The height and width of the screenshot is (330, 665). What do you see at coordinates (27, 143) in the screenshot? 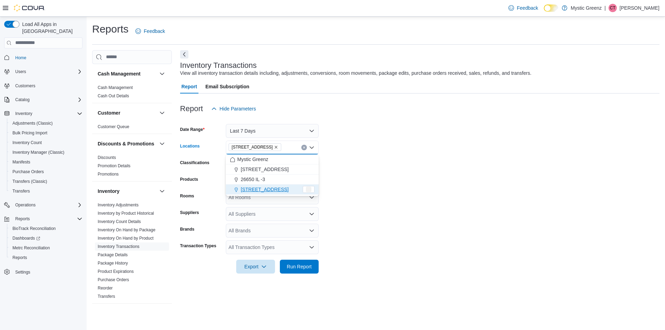
I see `span: Inventory Count` at bounding box center [27, 143].